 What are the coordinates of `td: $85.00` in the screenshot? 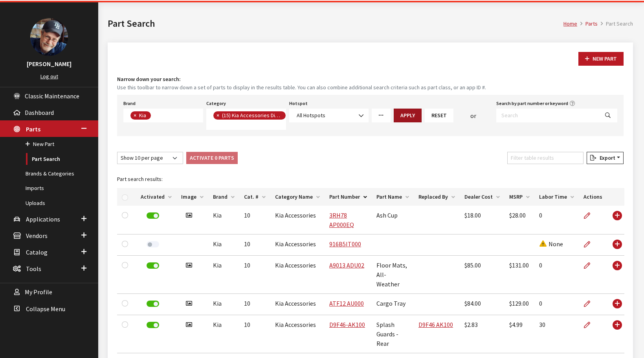 It's located at (482, 275).